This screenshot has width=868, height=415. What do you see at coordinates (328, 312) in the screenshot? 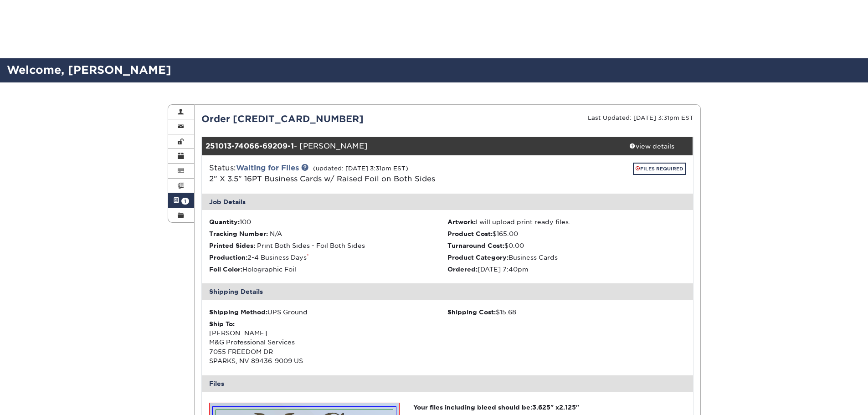
I see `div: UPS Ground` at bounding box center [328, 312].